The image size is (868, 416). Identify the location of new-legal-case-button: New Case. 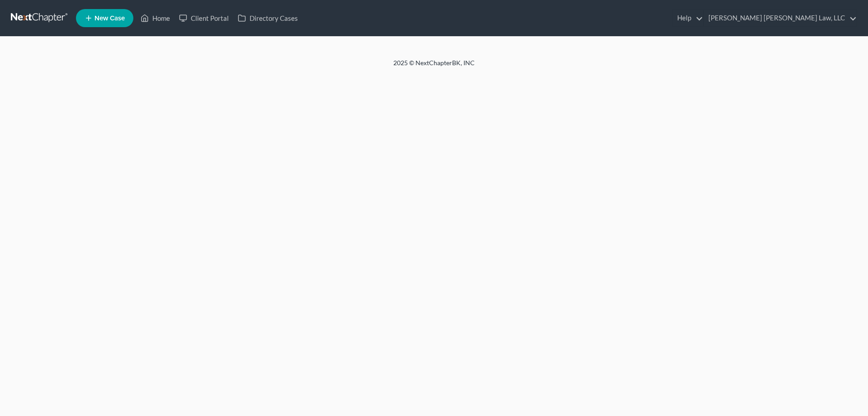
(104, 18).